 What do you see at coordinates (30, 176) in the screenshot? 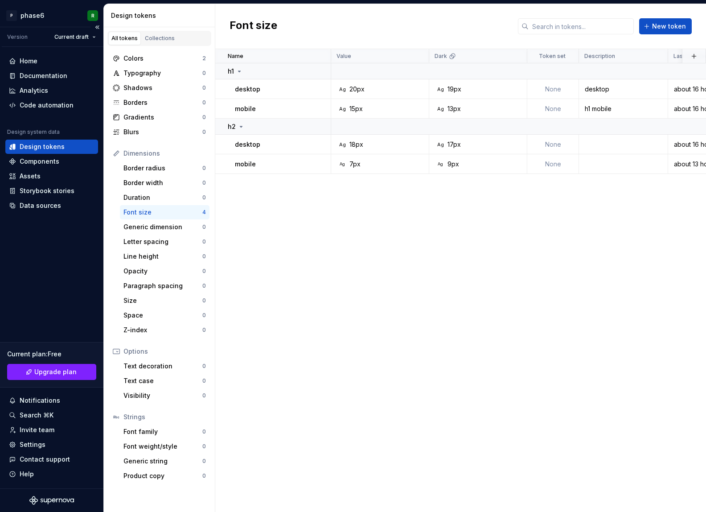
I see `div: Assets` at bounding box center [30, 176].